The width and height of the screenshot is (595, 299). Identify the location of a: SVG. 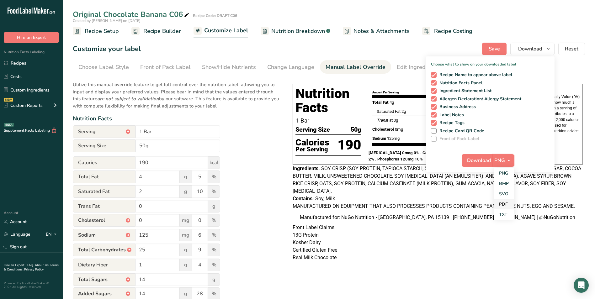
(504, 194).